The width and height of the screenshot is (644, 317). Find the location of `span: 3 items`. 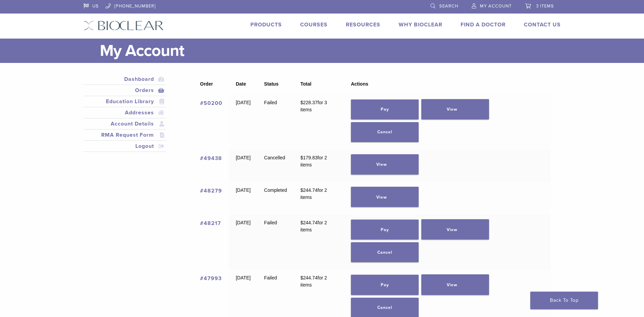

span: 3 items is located at coordinates (545, 6).